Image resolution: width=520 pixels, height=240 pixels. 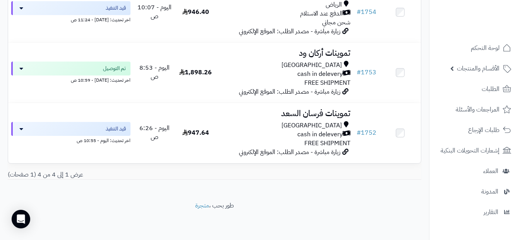 What do you see at coordinates (71, 140) in the screenshot?
I see `div: اخر تحديث: اليوم - 10:55 ص` at bounding box center [71, 140].